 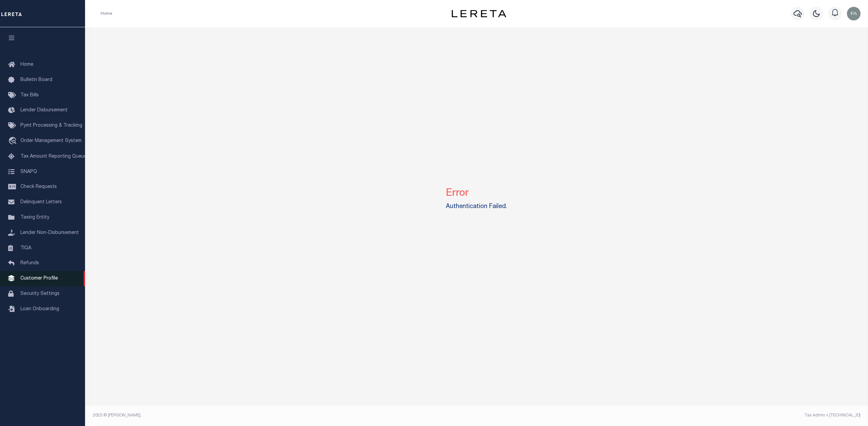 What do you see at coordinates (36, 80) in the screenshot?
I see `span: Bulletin Board` at bounding box center [36, 80].